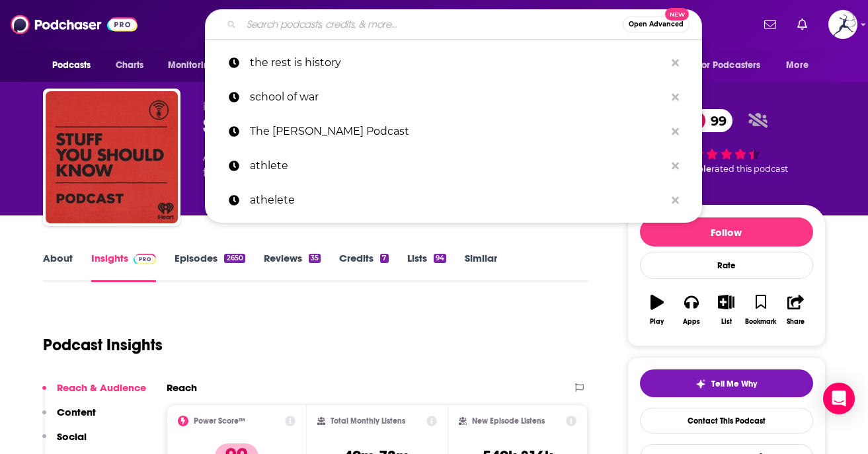 The width and height of the screenshot is (868, 454). Describe the element at coordinates (843, 25) in the screenshot. I see `button: Show profile menu` at that location.